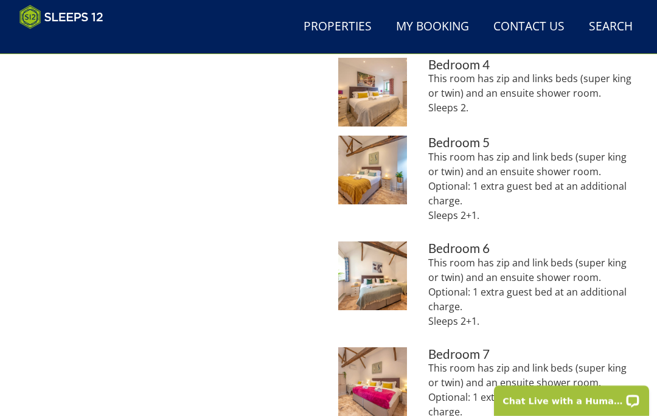 The image size is (657, 416). Describe the element at coordinates (147, 23) in the screenshot. I see `button: Open LiveChat chat widget` at that location.